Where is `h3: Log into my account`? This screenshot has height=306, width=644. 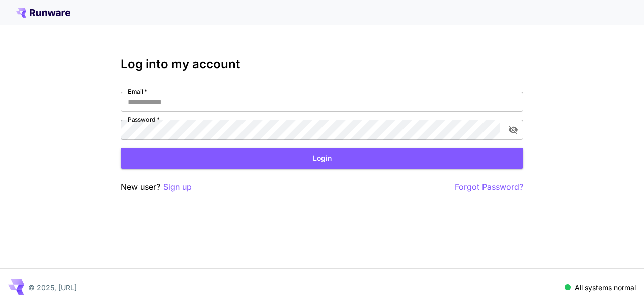 h3: Log into my account is located at coordinates (322, 65).